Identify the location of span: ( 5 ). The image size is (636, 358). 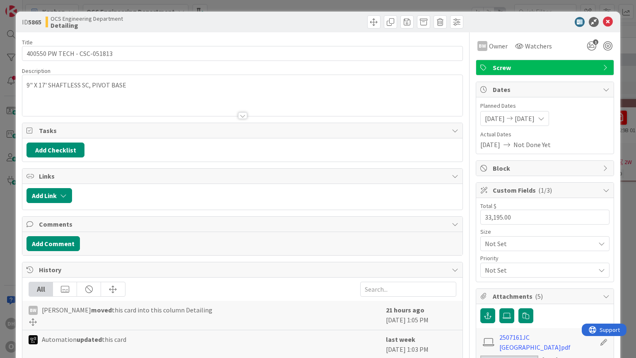
(539, 296).